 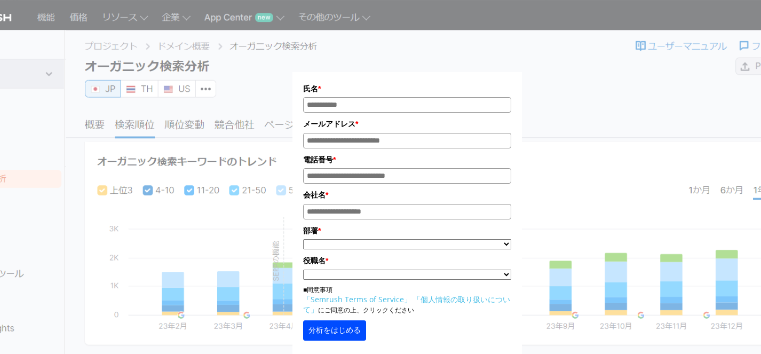 I want to click on a: 「個人情報の取り扱いについて」, so click(x=407, y=304).